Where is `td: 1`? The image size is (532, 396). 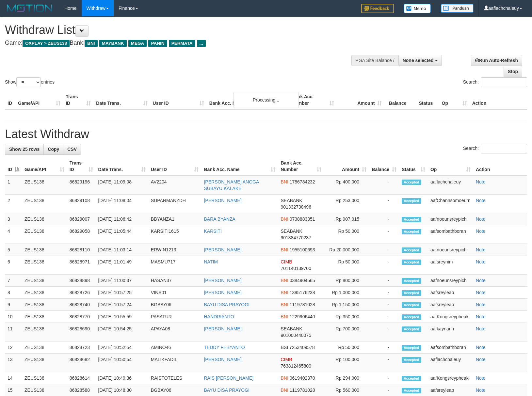
td: 1 is located at coordinates (13, 185).